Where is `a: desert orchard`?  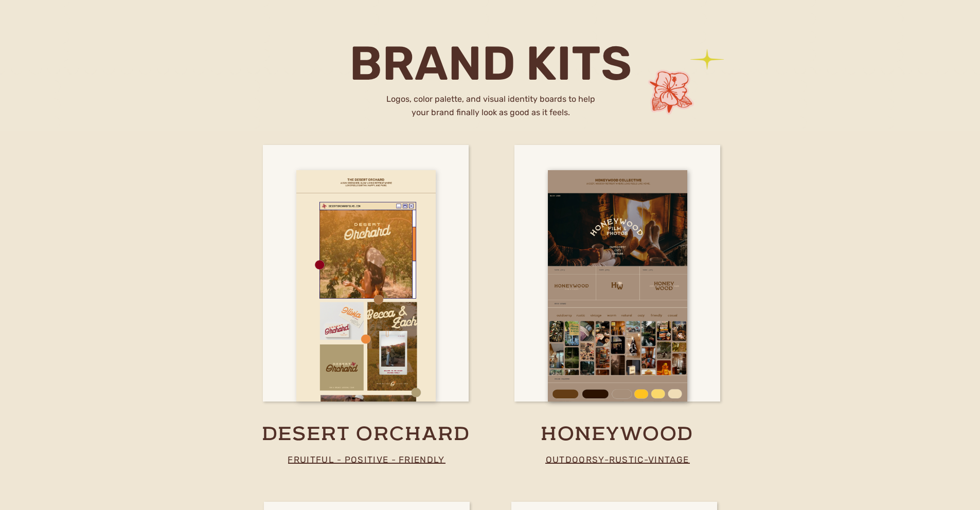
a: desert orchard is located at coordinates (366, 435).